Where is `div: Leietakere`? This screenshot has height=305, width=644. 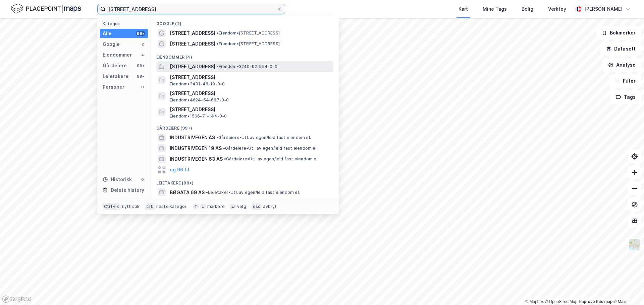
div: Leietakere is located at coordinates (115, 76).